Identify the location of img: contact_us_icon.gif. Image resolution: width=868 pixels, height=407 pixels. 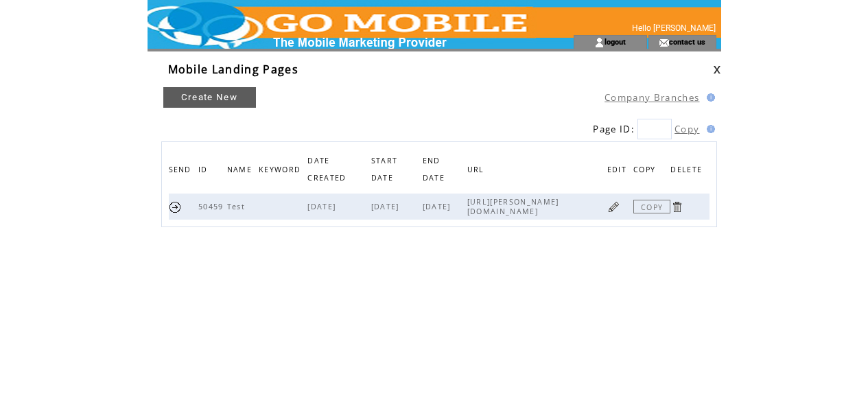
(664, 43).